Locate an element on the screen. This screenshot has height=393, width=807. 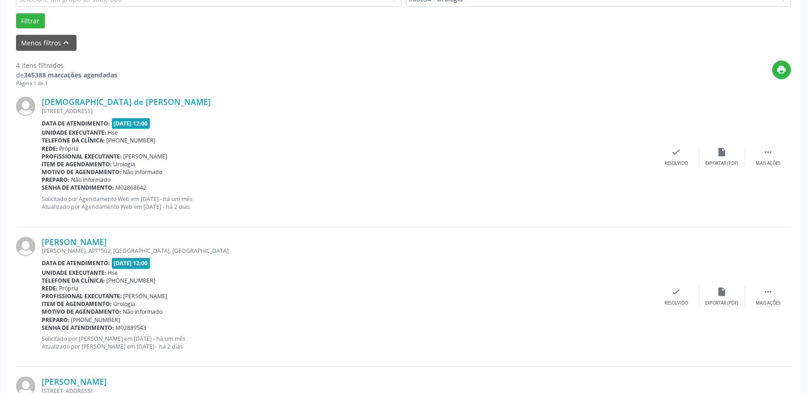
div: 4 itens filtrados is located at coordinates (66, 65).